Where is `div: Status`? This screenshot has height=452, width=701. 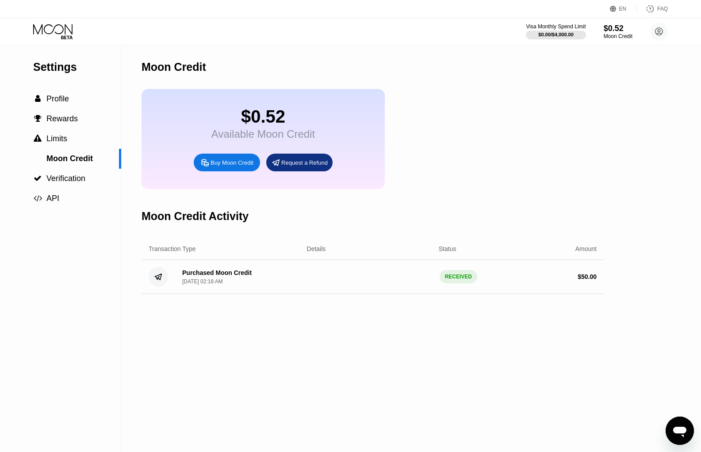
div: Status is located at coordinates (448, 249).